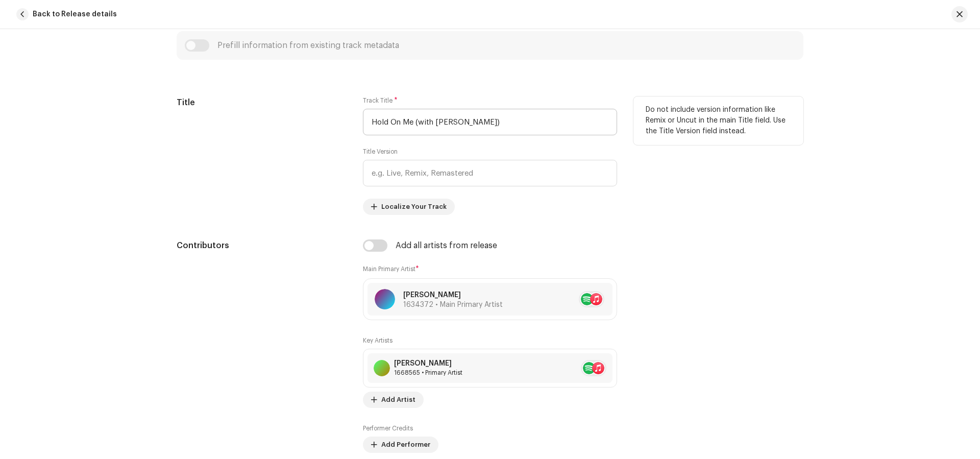  I want to click on label: Title Version, so click(380, 152).